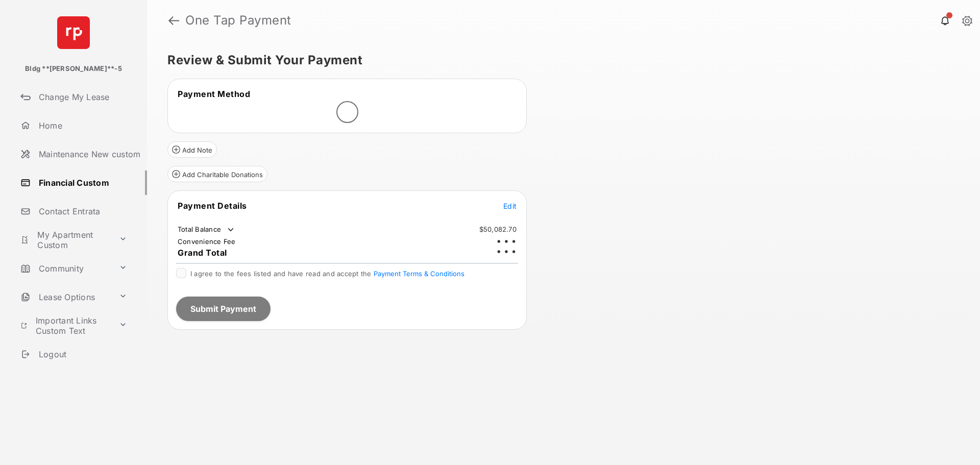  Describe the element at coordinates (81, 354) in the screenshot. I see `a: Logout` at that location.